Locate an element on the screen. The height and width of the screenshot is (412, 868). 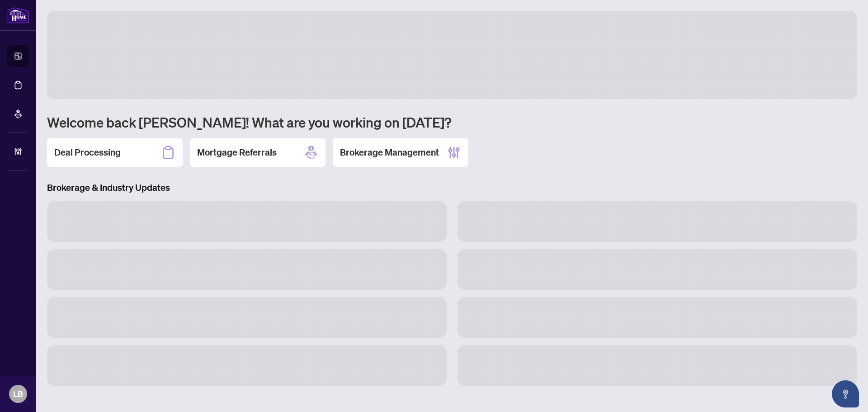
span: LB is located at coordinates (18, 394).